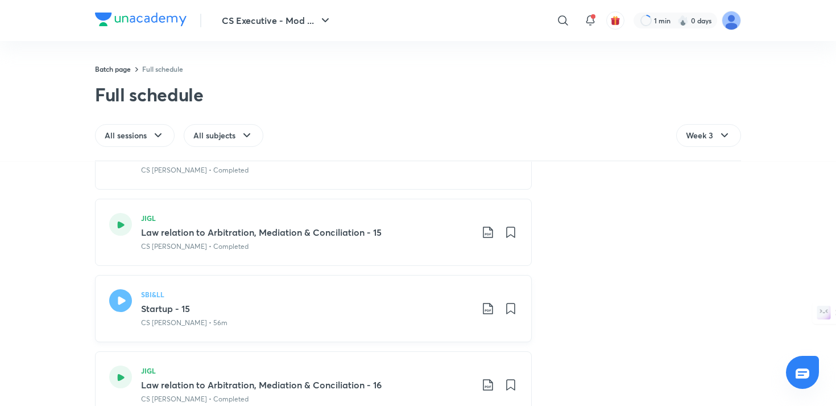  I want to click on button: avatar, so click(616, 20).